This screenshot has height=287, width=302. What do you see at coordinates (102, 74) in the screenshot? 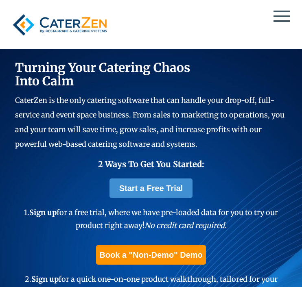
I see `span: Turning Your Catering Chaos Into Calm` at bounding box center [102, 74].